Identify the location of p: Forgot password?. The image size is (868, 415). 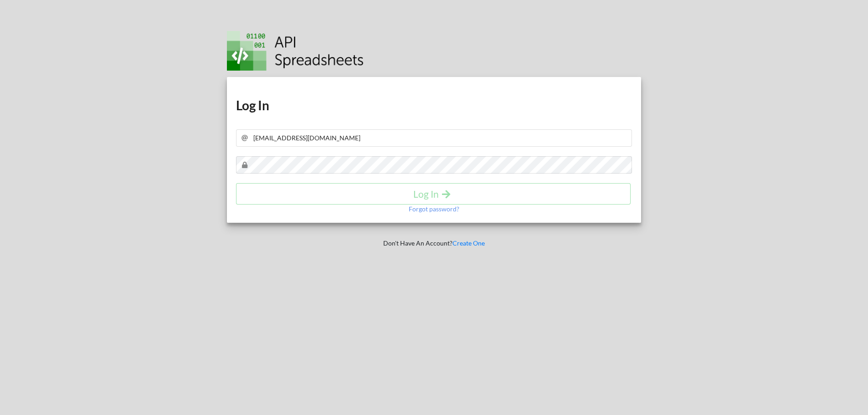
(434, 209).